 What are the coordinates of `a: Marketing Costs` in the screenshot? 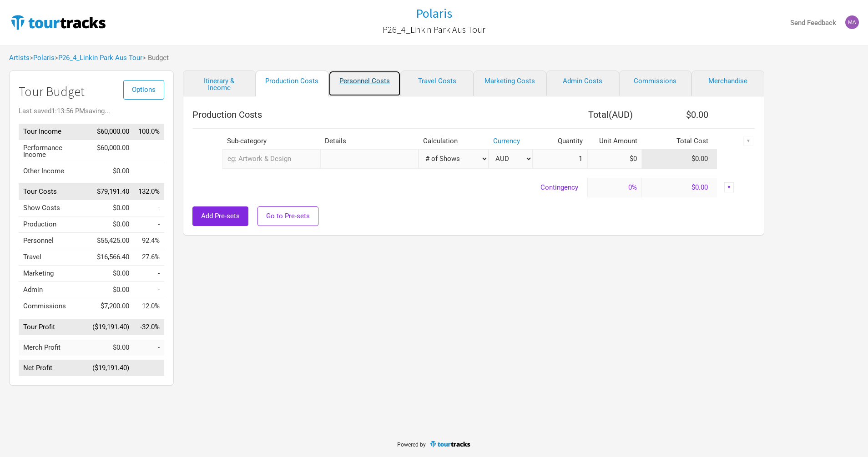 It's located at (510, 84).